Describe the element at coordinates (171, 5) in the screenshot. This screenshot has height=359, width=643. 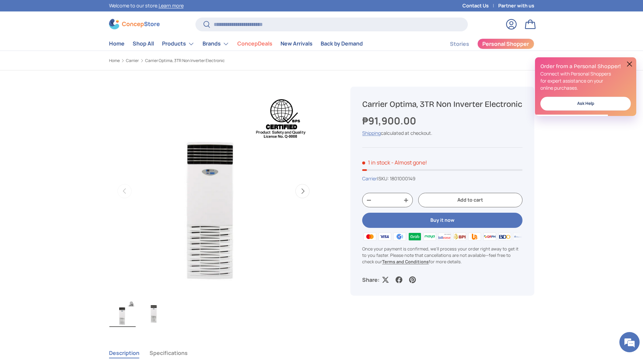
I see `a: Learn more` at that location.